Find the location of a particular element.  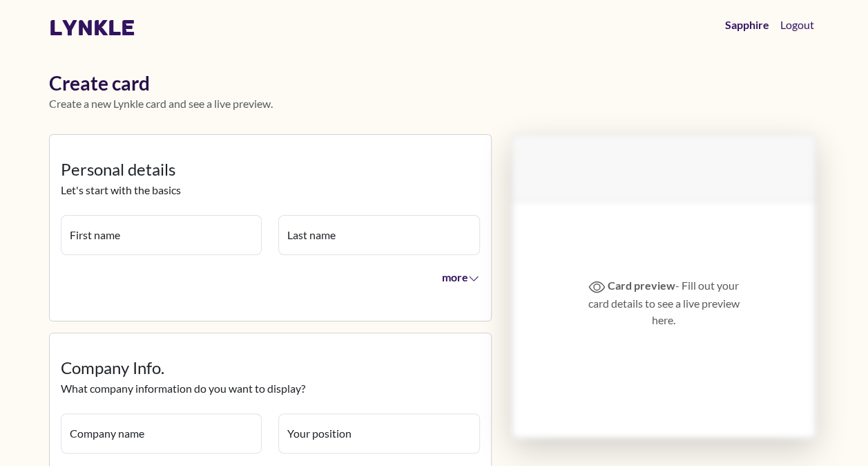

p: Create a new Lynkle card and see a live preview. is located at coordinates (435, 104).